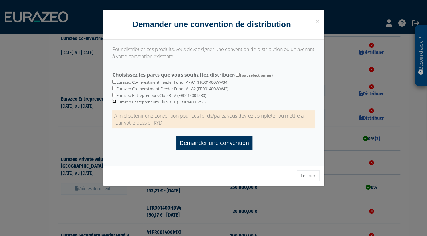 The width and height of the screenshot is (427, 236). What do you see at coordinates (214, 24) in the screenshot?
I see `h4: Demander une convention de distribution` at bounding box center [214, 24].